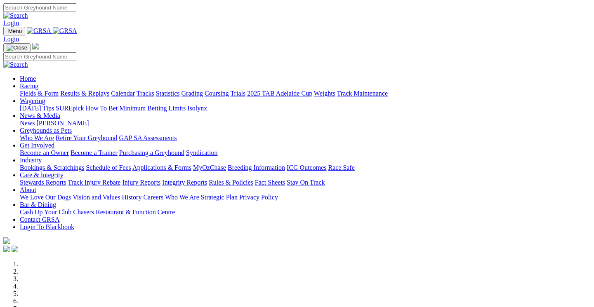  Describe the element at coordinates (270, 182) in the screenshot. I see `a: Fact Sheets` at that location.